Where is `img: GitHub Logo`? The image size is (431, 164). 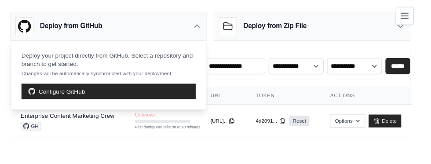
img: GitHub Logo is located at coordinates (25, 27).